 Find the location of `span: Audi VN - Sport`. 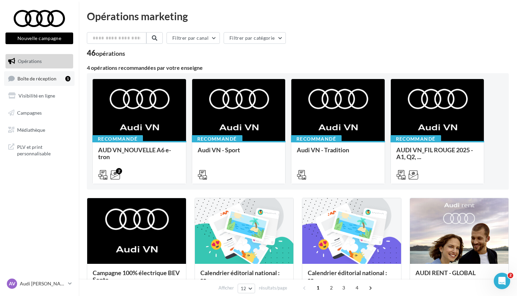

span: Audi VN - Sport is located at coordinates (219, 150).